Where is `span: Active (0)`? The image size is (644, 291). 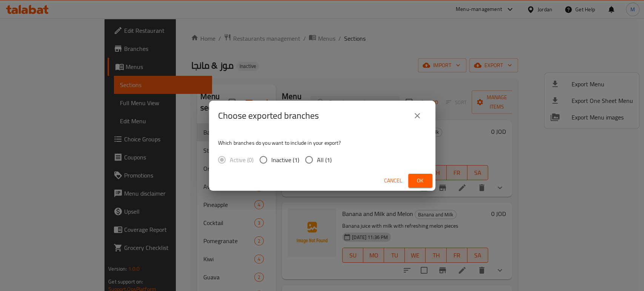 span: Active (0) is located at coordinates (241, 160).